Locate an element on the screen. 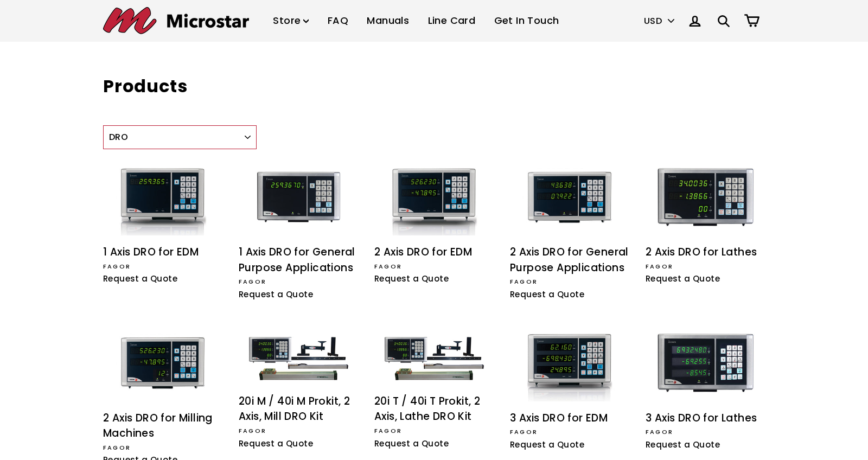 This screenshot has height=460, width=868. div: 2 Axis DRO for General Purpose Applications is located at coordinates (569, 260).